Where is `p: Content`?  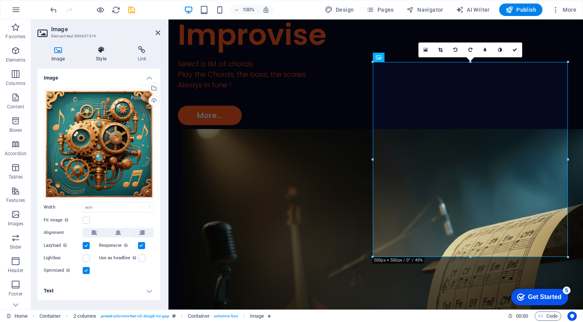
p: Content is located at coordinates (16, 107).